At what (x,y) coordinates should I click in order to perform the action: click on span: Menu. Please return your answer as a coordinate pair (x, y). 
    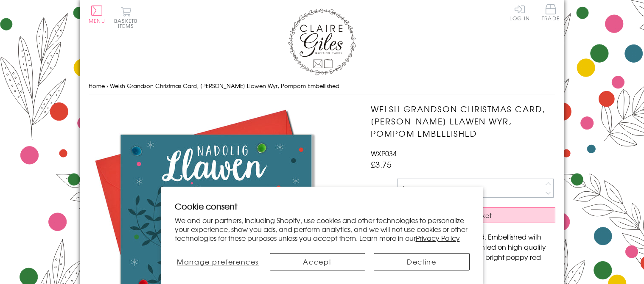
    Looking at the image, I should click on (96, 21).